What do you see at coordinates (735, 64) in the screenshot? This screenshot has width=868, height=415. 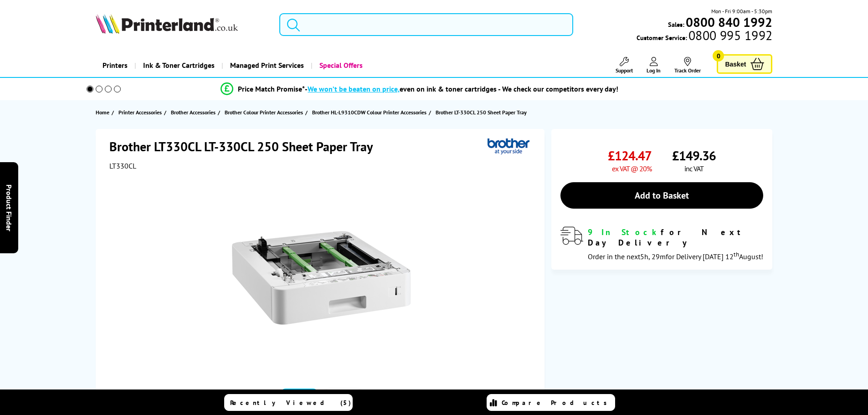 I see `span: Basket` at bounding box center [735, 64].